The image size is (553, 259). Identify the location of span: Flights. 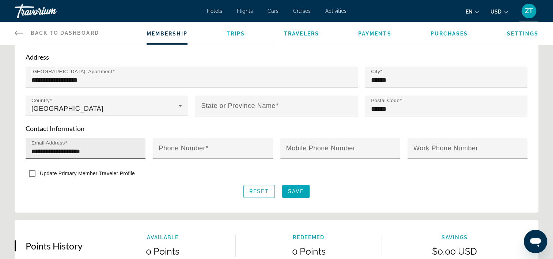
(245, 11).